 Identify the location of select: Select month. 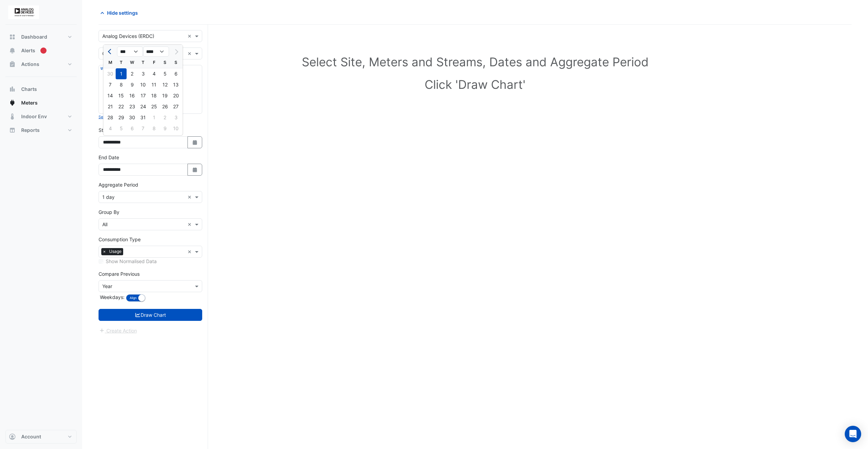
(130, 51).